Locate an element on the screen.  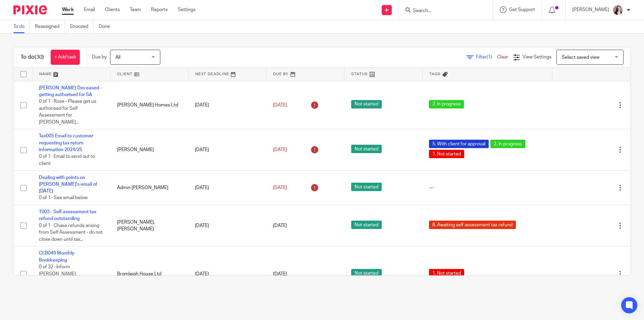
a: To do is located at coordinates (21, 26).